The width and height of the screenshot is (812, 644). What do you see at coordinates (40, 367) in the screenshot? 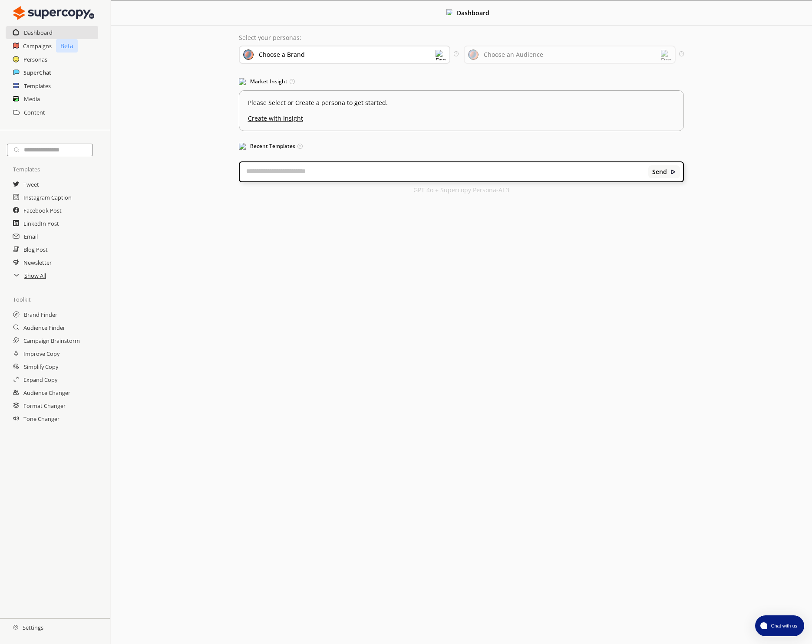
I see `h2: Simplify Copy` at bounding box center [40, 367].